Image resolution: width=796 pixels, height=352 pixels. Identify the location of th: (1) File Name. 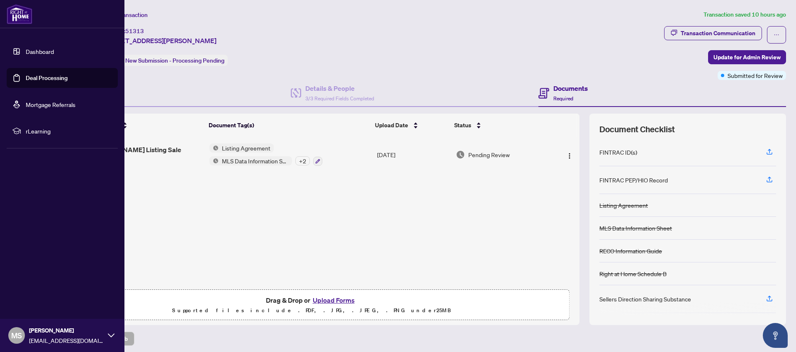
(142, 125).